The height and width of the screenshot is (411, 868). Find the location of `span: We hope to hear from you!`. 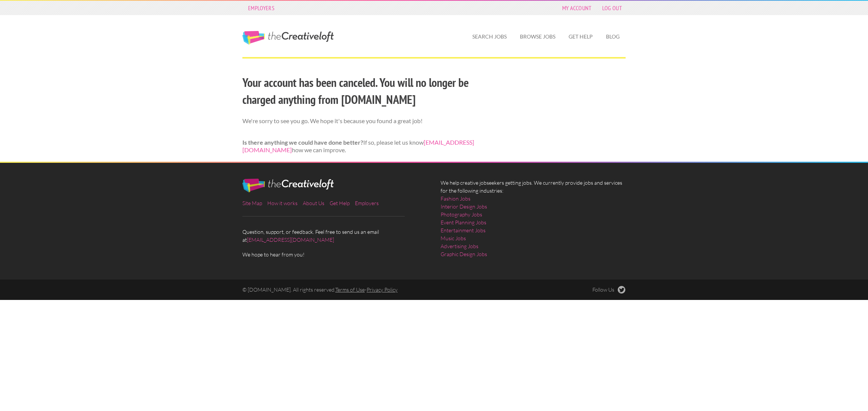

span: We hope to hear from you! is located at coordinates (335, 254).